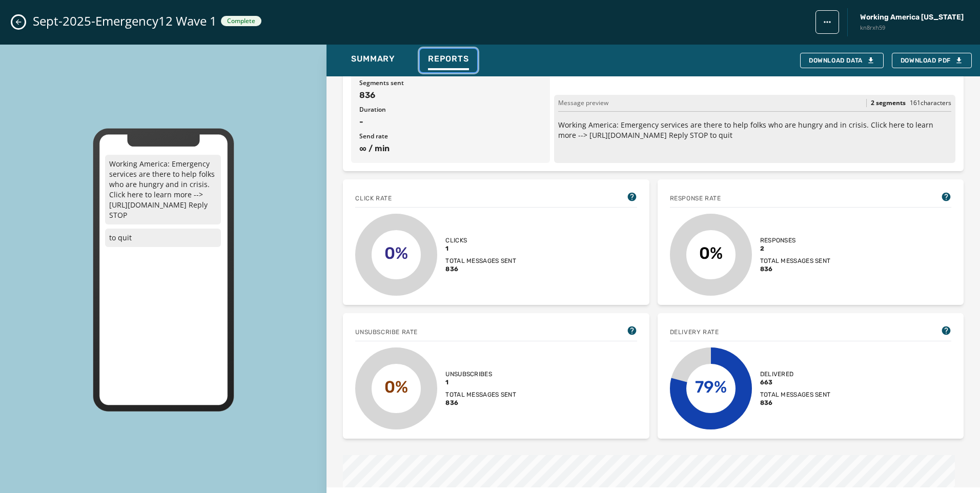 This screenshot has width=980, height=493. Describe the element at coordinates (125, 21) in the screenshot. I see `span: Sept-2025-Emergency12 Wave 1` at that location.